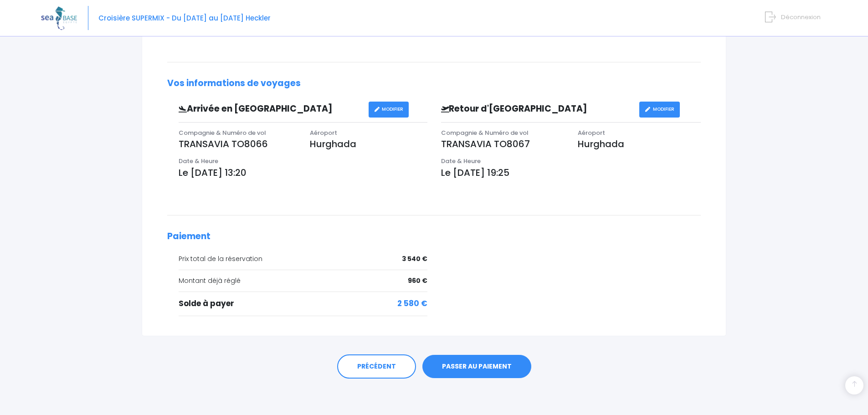  I want to click on span: 3 540 €, so click(415, 259).